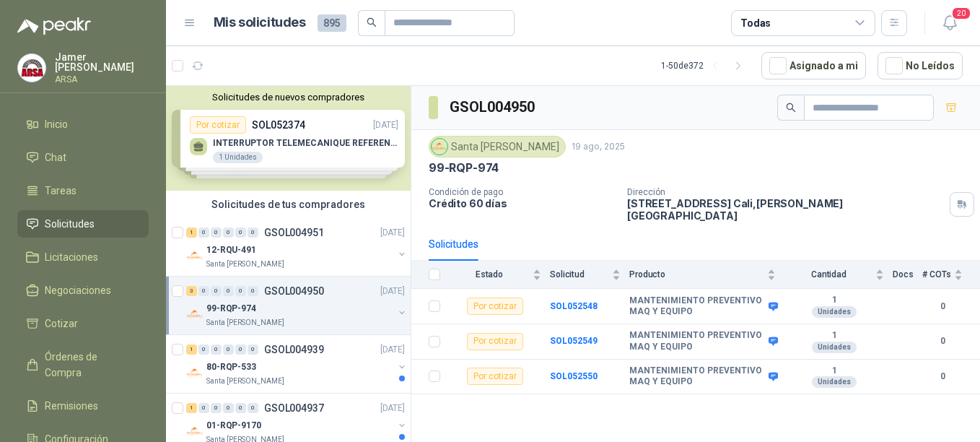 The height and width of the screenshot is (442, 980). What do you see at coordinates (937, 274) in the screenshot?
I see `span: # COTs` at bounding box center [937, 274].